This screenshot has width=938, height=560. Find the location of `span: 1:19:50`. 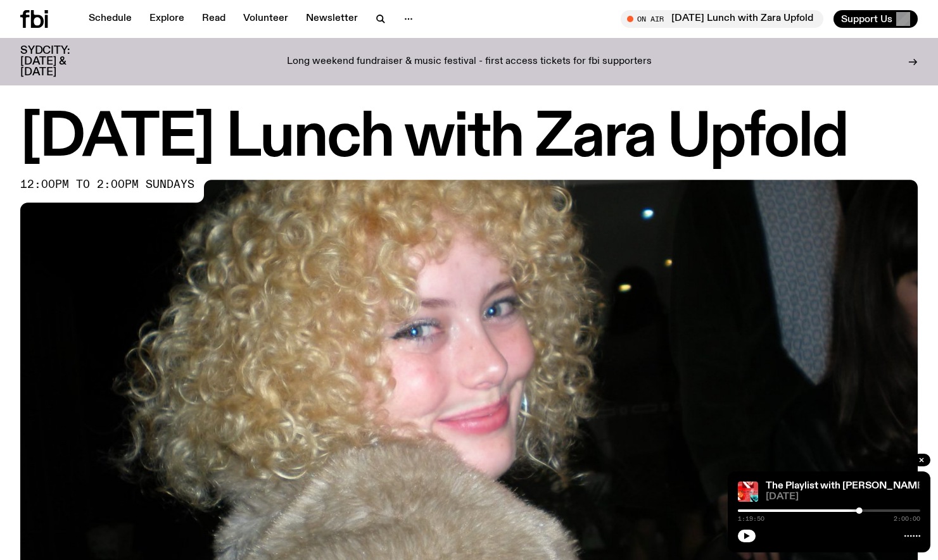

span: 1:19:50 is located at coordinates (752, 519).